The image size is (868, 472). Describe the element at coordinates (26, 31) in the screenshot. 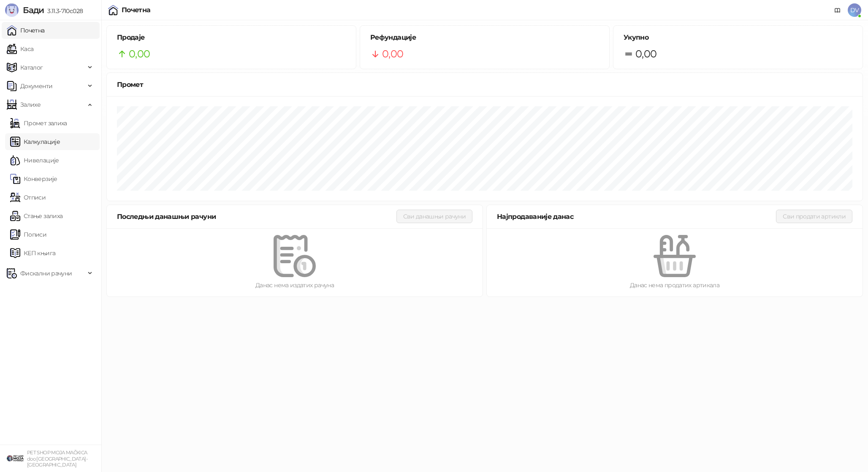

I see `a: Почетна` at that location.